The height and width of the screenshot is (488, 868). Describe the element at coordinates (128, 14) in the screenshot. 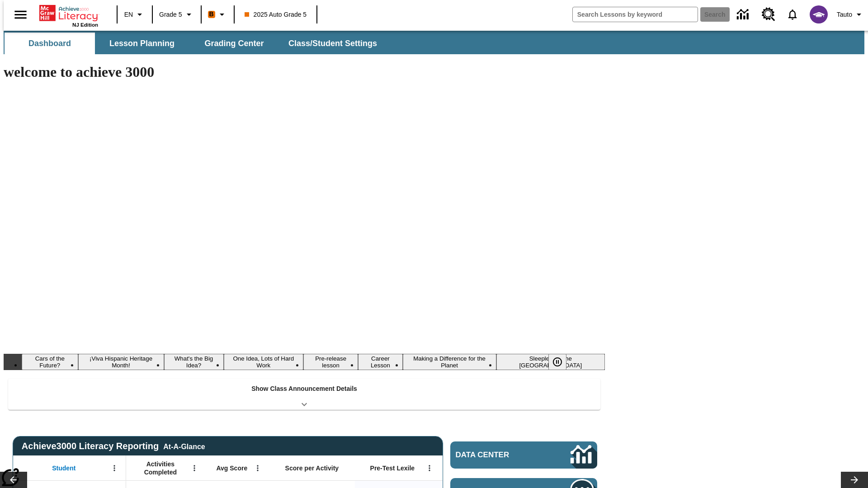

I see `span: EN` at that location.